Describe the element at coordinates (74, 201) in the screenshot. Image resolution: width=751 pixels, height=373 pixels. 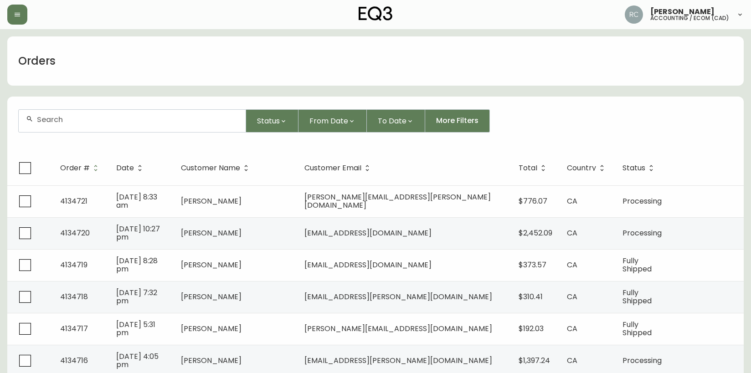
I see `span: 4134721` at that location.